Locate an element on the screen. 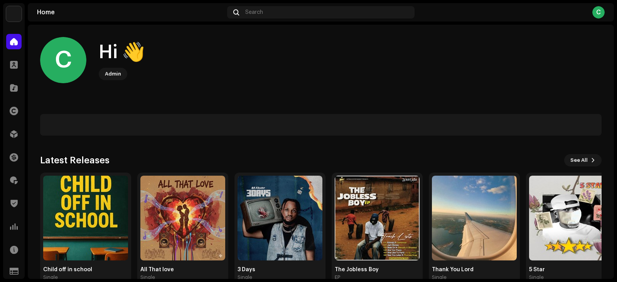 This screenshot has height=282, width=617. div: Child off in school is located at coordinates (86, 270).